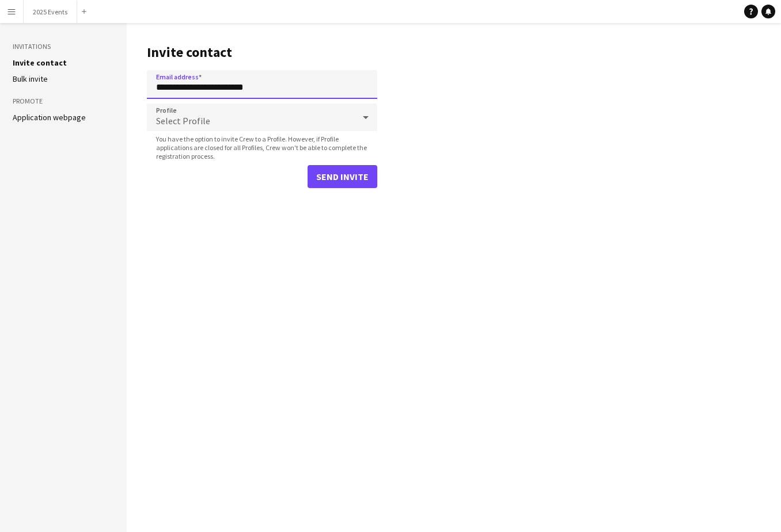 The image size is (781, 532). Describe the element at coordinates (63, 46) in the screenshot. I see `h3: Invitations` at that location.